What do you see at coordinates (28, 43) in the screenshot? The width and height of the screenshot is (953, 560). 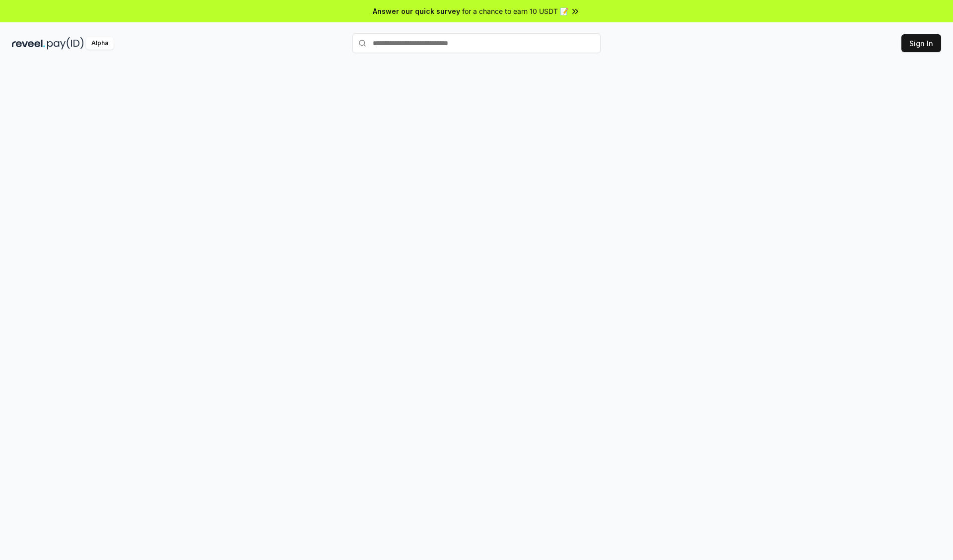 I see `img: reveel_dark` at bounding box center [28, 43].